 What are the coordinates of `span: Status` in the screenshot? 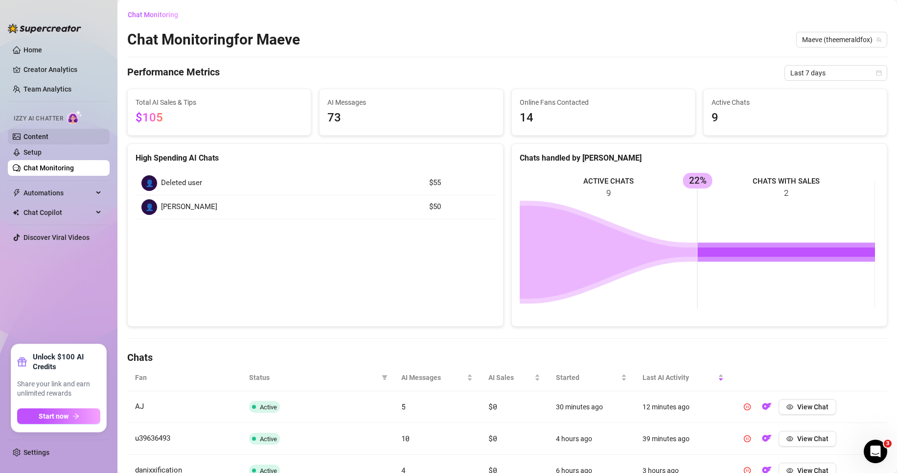 It's located at (313, 377).